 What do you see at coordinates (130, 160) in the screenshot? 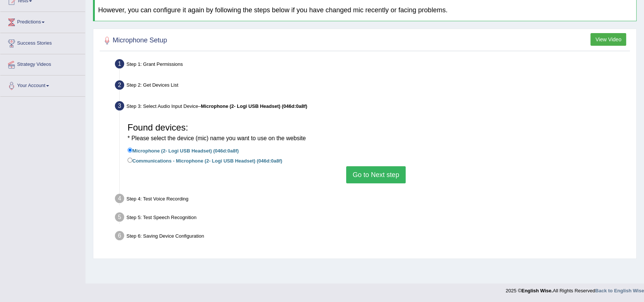
I see `input: Communications - Microphone (2- Logi USB Headset) (046d:0a8f)` at bounding box center [130, 160].